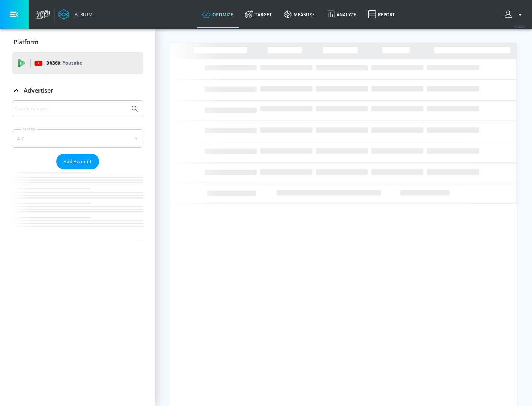  What do you see at coordinates (82, 14) in the screenshot?
I see `div: Atrium` at bounding box center [82, 14].